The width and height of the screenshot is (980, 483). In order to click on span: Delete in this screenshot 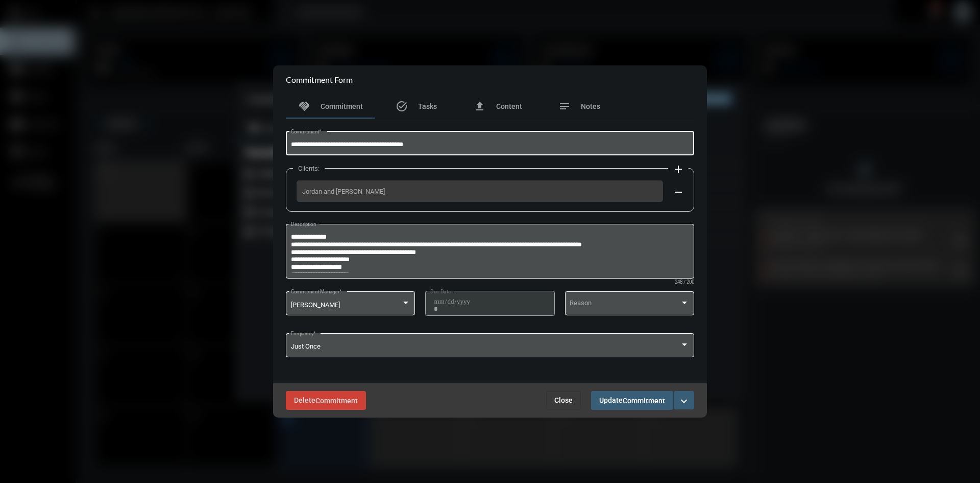, I will do `click(326, 400)`.